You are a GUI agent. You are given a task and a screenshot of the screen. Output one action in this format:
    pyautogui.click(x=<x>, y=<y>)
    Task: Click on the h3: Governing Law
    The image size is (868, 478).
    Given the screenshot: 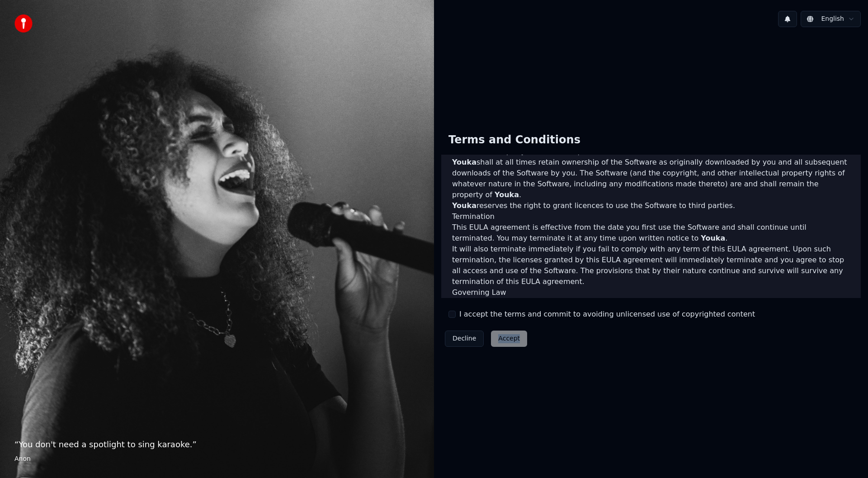 What is the action you would take?
    pyautogui.click(x=651, y=293)
    